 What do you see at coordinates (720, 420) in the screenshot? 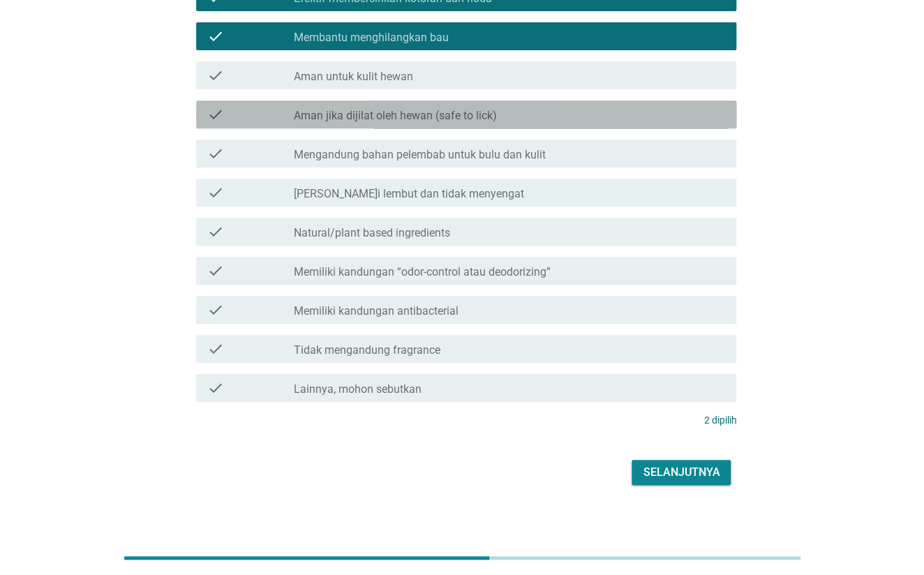
I see `p: 2 dipilih` at bounding box center [720, 420].